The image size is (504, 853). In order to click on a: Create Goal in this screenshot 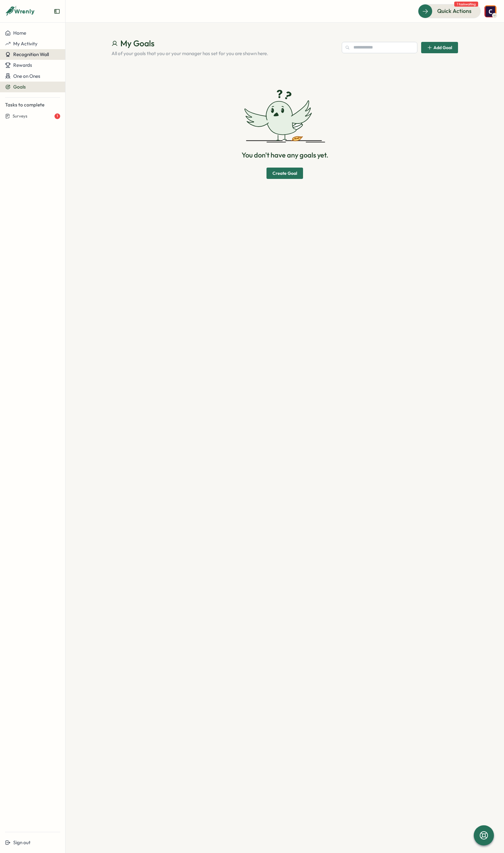, I will do `click(285, 173)`.